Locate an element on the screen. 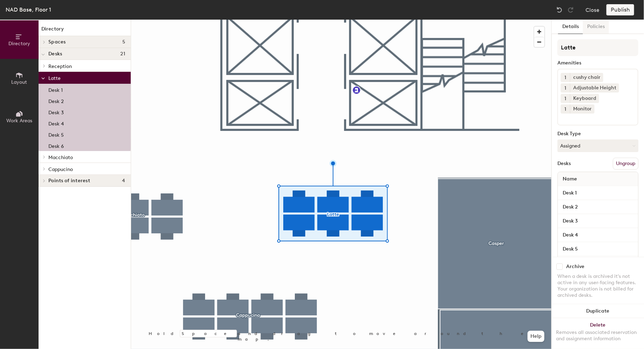 Image resolution: width=644 pixels, height=349 pixels. div: When a desk is archived it's not active in any user-facing features. Your organization is not bil... is located at coordinates (598, 286).